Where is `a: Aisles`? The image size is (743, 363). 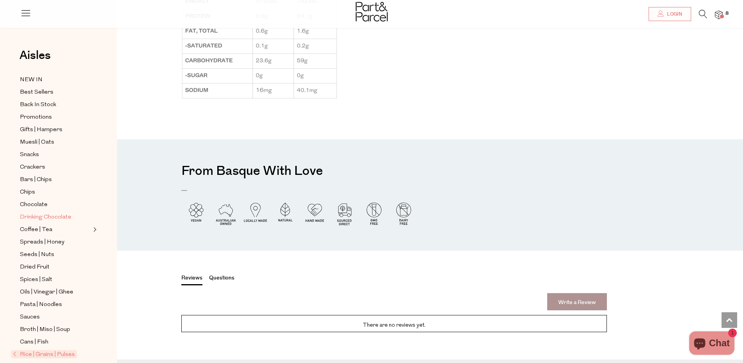
a: Aisles is located at coordinates (35, 59).